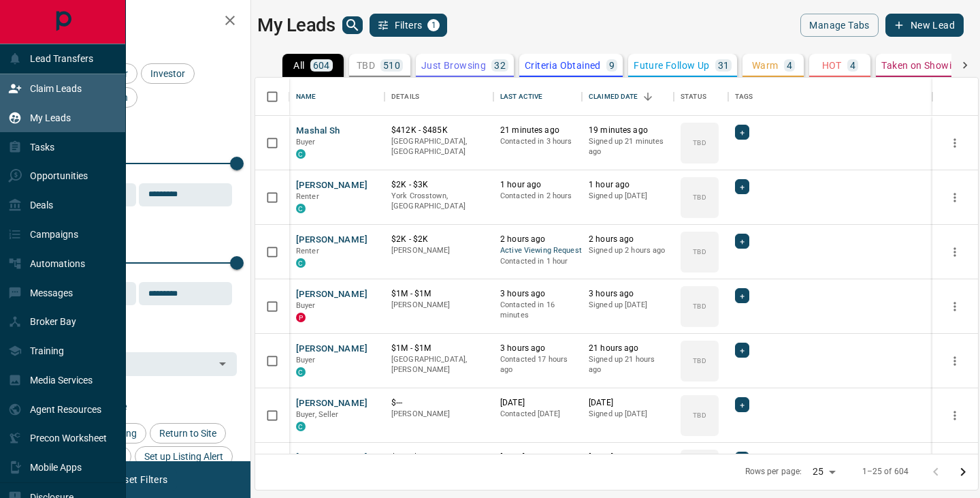  I want to click on span: Investor, so click(168, 73).